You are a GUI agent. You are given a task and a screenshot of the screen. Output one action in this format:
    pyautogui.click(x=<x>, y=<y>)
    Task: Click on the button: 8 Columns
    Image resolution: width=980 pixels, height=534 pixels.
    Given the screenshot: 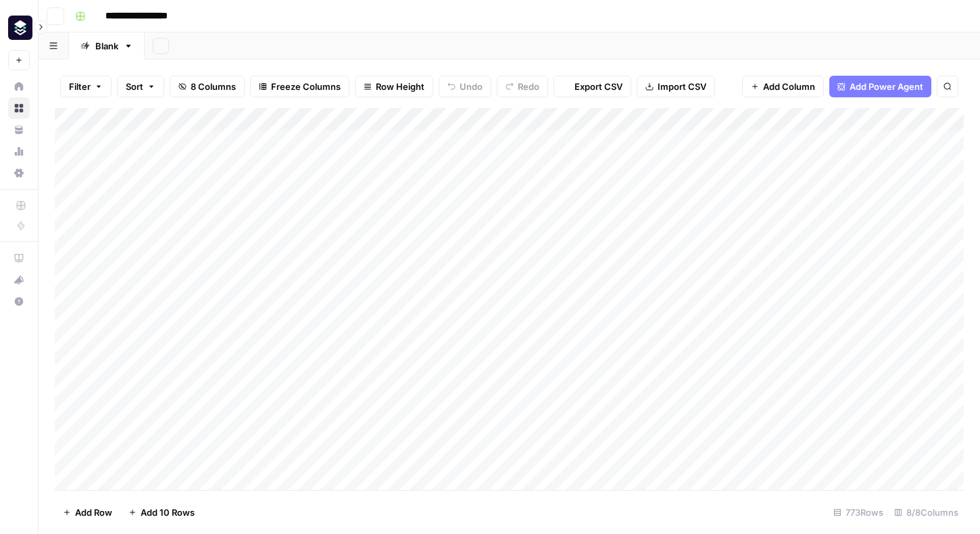 What is the action you would take?
    pyautogui.click(x=207, y=86)
    